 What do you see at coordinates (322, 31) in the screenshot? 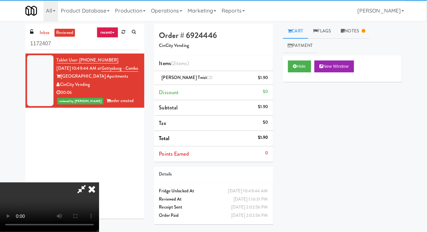
I see `a: Flags` at bounding box center [322, 31].